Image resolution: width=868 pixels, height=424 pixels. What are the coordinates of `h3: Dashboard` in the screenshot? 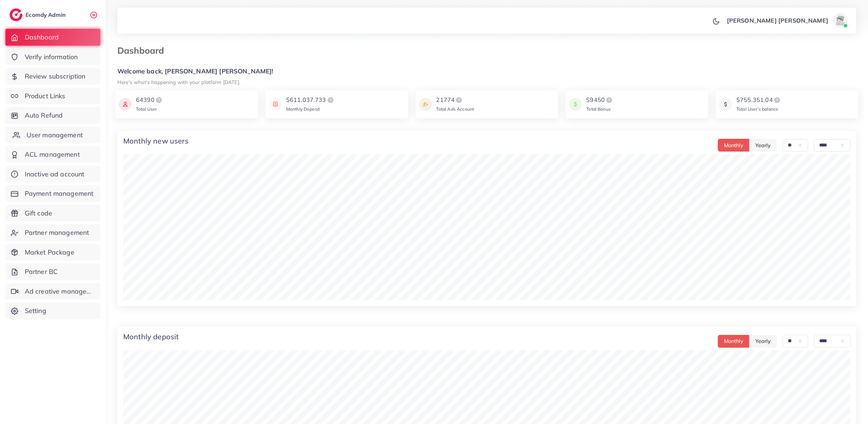 It's located at (144, 50).